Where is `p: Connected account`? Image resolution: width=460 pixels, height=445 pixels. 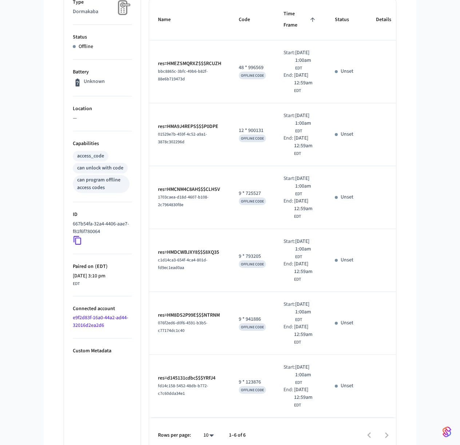
p: Connected account is located at coordinates (102, 309).